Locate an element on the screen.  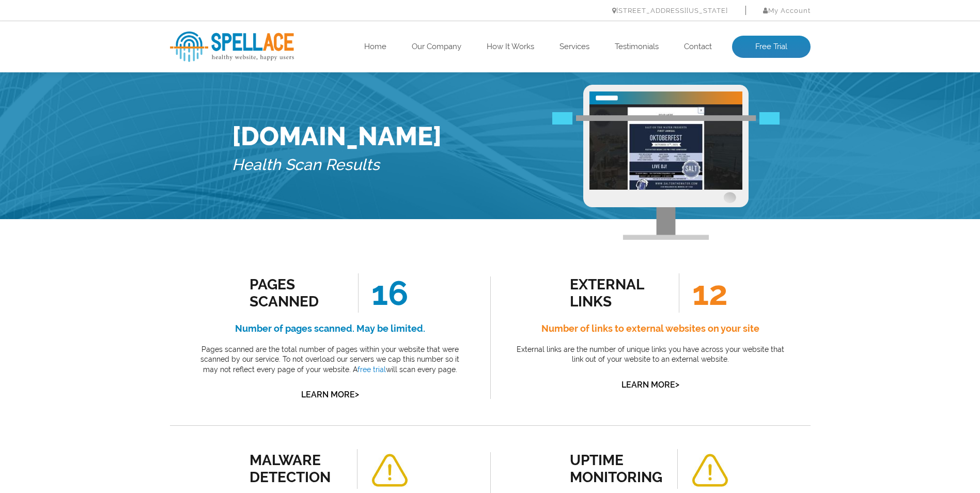
span: 12 is located at coordinates (703, 293).